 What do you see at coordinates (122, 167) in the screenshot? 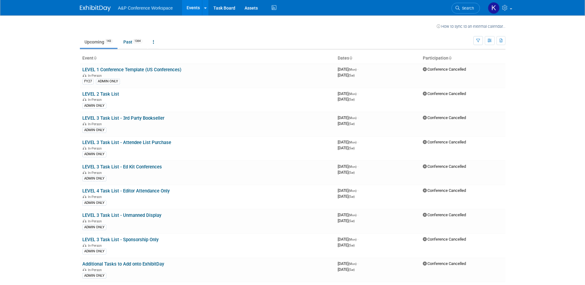
I see `a: LEVEL 3 Task List - Ed Kit Conferences` at bounding box center [122, 167].